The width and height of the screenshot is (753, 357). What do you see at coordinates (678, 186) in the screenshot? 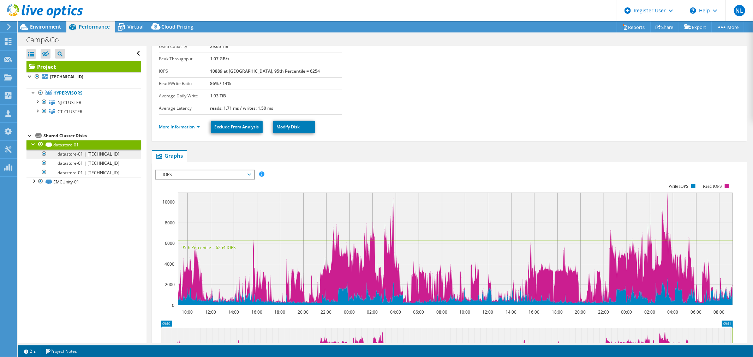
I see `text: Write IOPS` at bounding box center [678, 186].